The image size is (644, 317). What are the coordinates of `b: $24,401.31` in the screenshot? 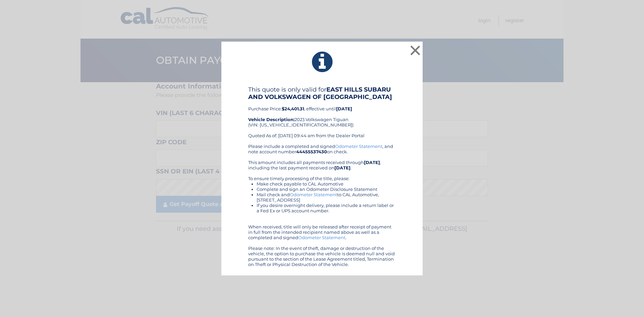 It's located at (293, 109).